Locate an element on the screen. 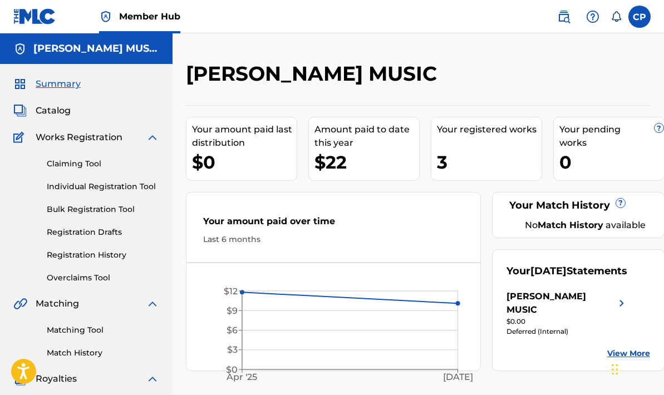  a: SummarySummary is located at coordinates (47, 84).